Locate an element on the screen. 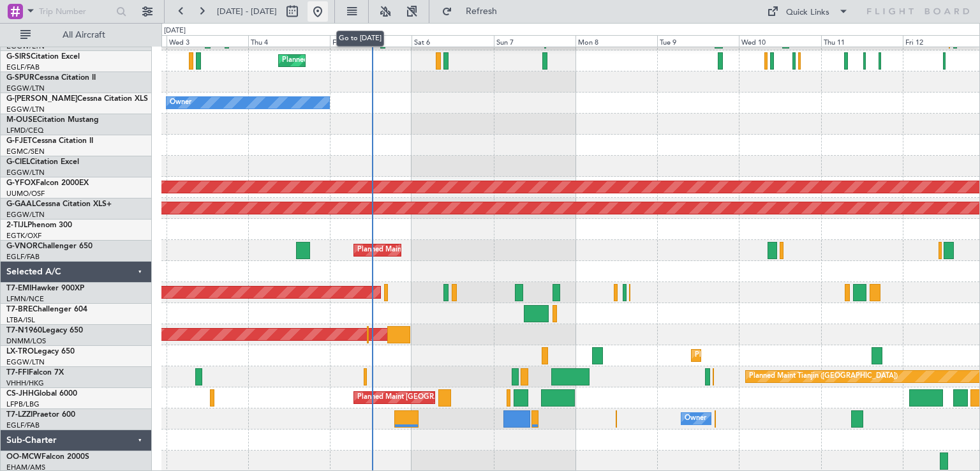  div: Wed 10 is located at coordinates (780, 41).